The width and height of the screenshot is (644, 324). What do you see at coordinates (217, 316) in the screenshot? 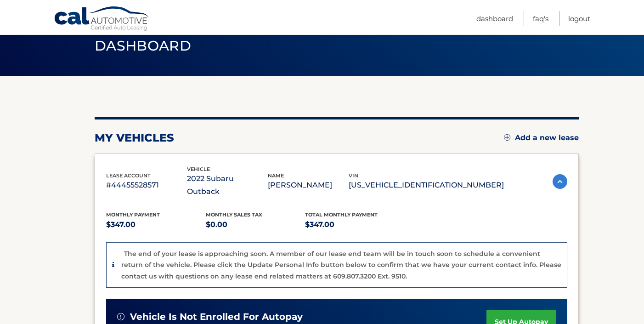
I see `span: vehicle is not enrolled for autopay` at bounding box center [217, 316].